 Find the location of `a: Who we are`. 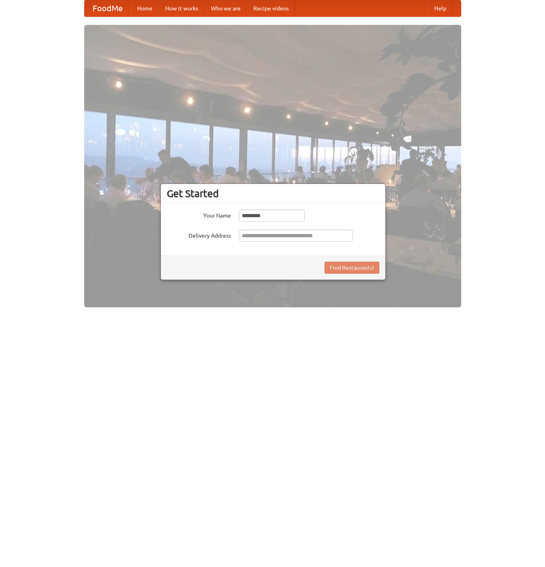

a: Who we are is located at coordinates (226, 8).